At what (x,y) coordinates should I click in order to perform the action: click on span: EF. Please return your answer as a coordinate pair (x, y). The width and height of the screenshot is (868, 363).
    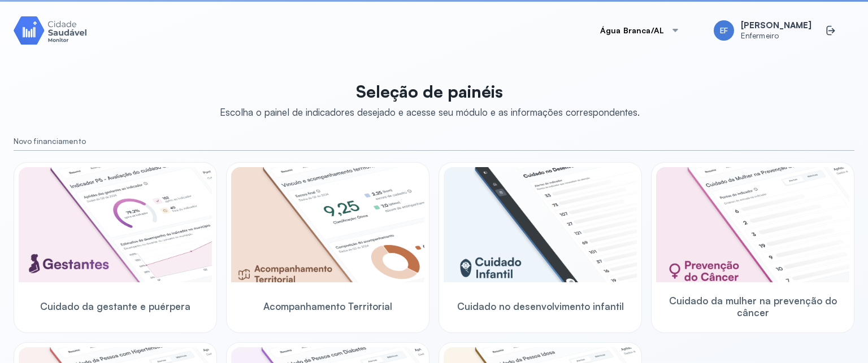
    Looking at the image, I should click on (724, 31).